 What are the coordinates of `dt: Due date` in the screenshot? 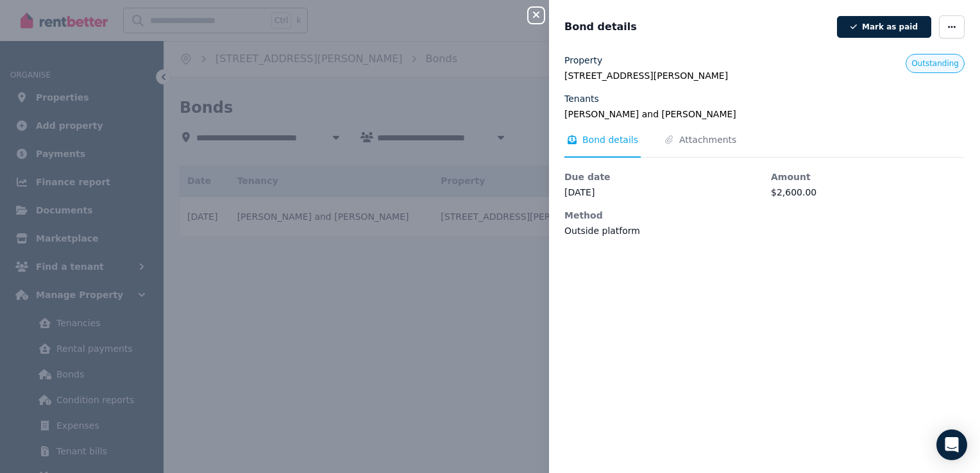 It's located at (661, 177).